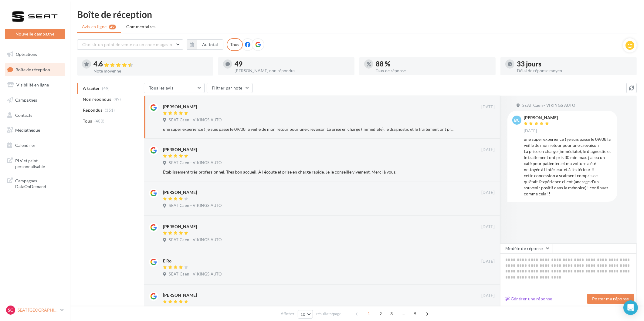 Image resolution: width=644 pixels, height=321 pixels. What do you see at coordinates (381, 314) in the screenshot?
I see `span: 2` at bounding box center [381, 314].